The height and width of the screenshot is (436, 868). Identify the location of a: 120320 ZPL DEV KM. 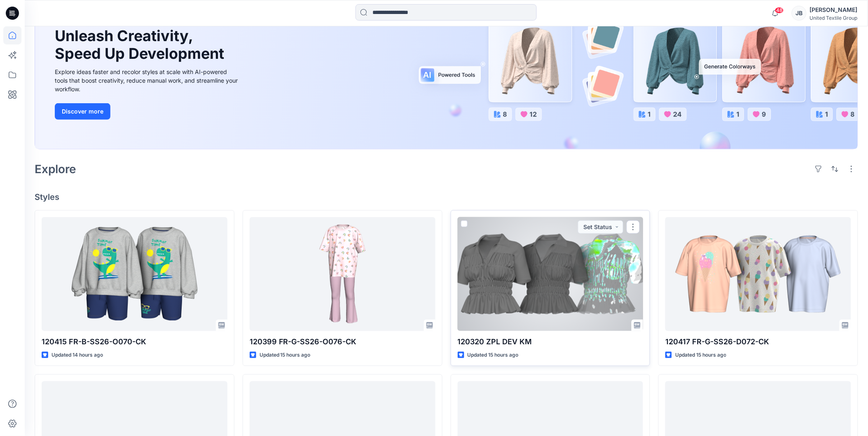
(550, 274).